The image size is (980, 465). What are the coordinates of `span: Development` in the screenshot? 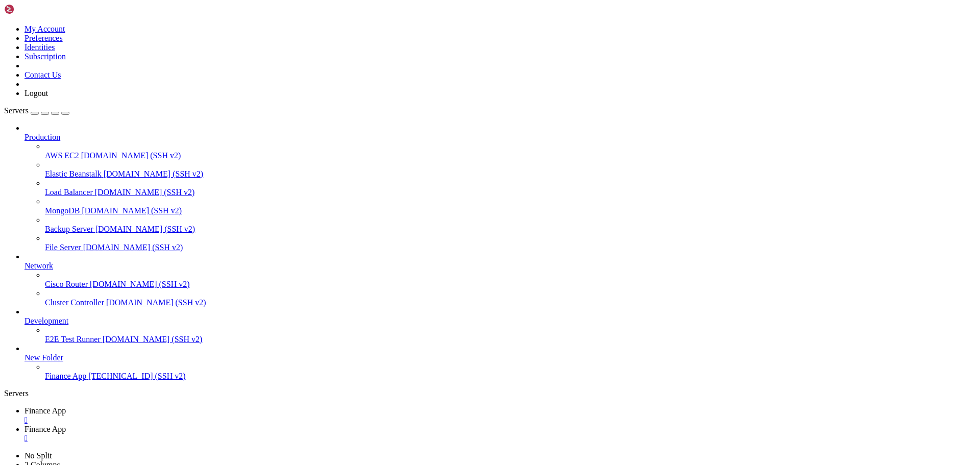 It's located at (46, 320).